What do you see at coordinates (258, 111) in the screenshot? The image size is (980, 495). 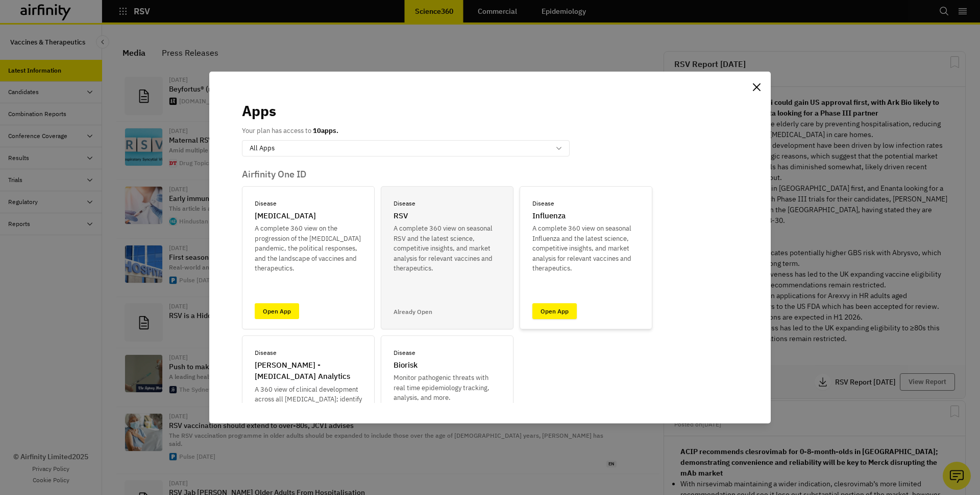 I see `p: Apps` at bounding box center [258, 111].